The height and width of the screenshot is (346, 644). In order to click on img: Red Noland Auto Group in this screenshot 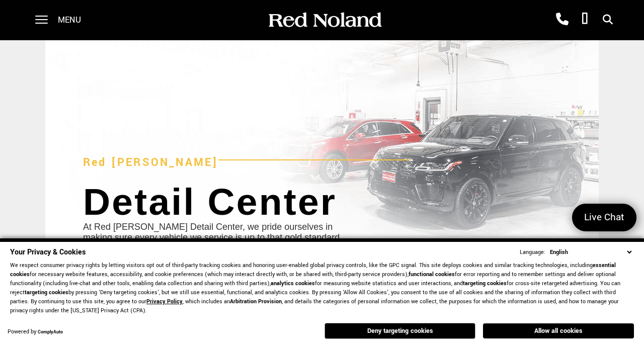, I will do `click(324, 20)`.